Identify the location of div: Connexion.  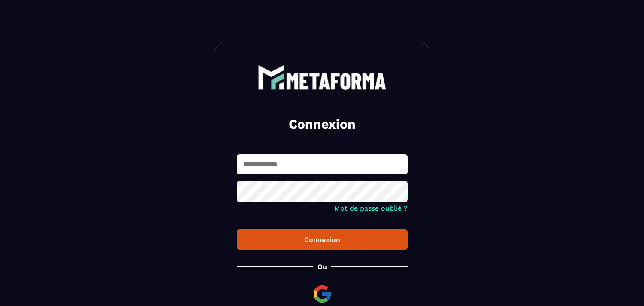
(322, 239).